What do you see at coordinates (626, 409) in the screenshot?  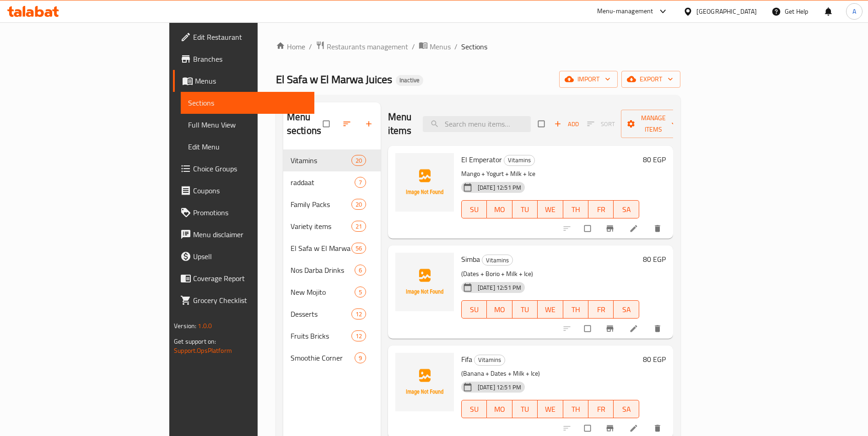 I see `span: SA` at bounding box center [626, 409].